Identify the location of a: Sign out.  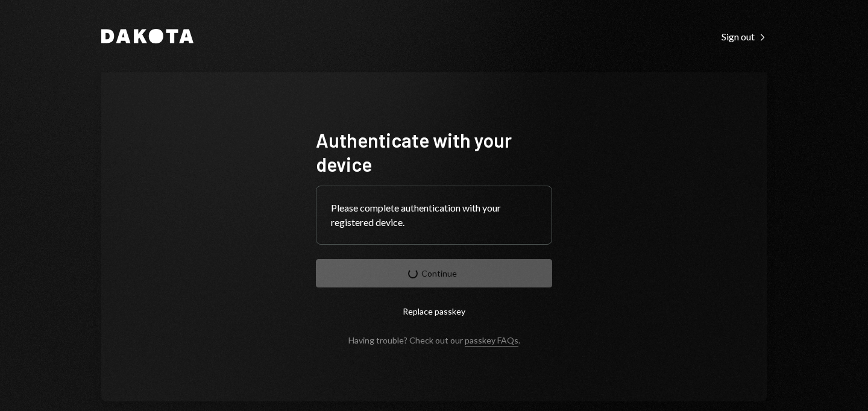
(744, 37).